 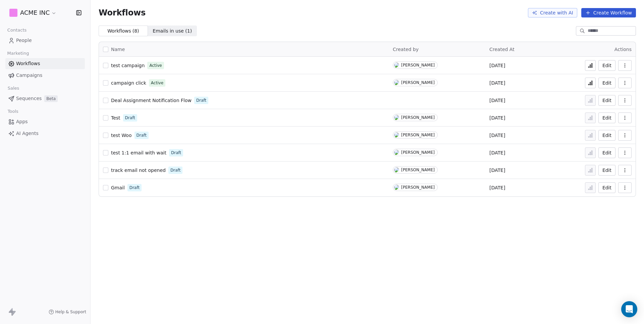 What do you see at coordinates (33, 13) in the screenshot?
I see `button: ACME INC` at bounding box center [33, 13].